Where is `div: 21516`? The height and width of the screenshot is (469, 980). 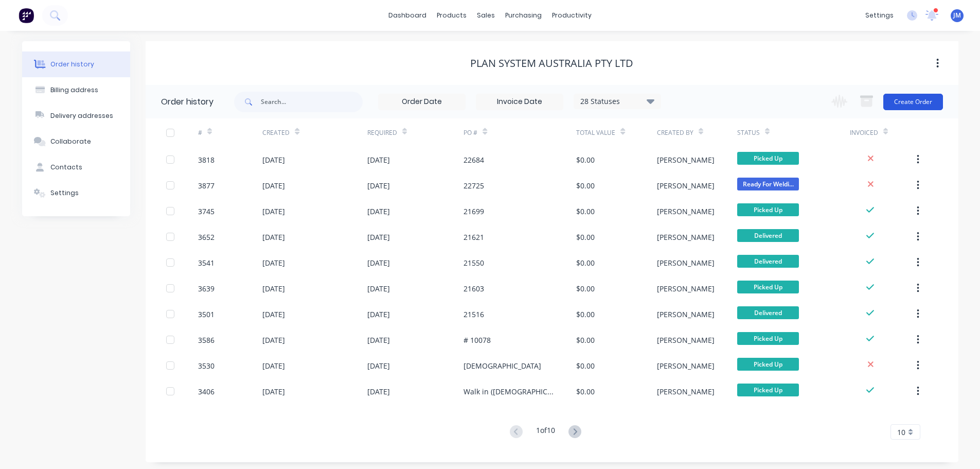 div: 21516 is located at coordinates (474, 314).